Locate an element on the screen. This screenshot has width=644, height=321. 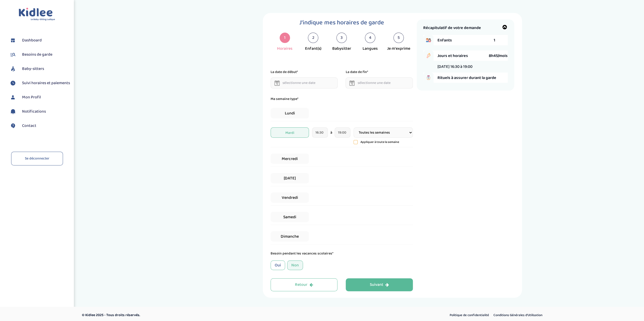
img: logo.svg is located at coordinates (37, 14).